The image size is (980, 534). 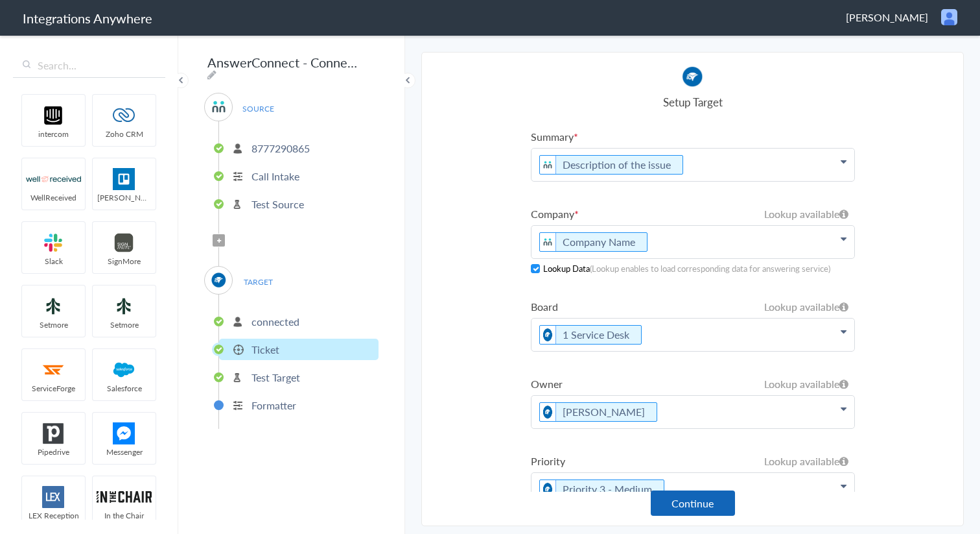 I want to click on li: Priority 3 - Medium, so click(x=602, y=489).